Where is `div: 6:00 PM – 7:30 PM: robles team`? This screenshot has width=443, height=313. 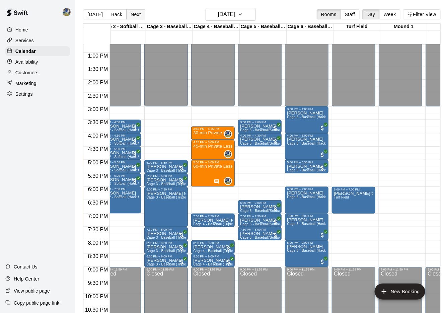
div: 6:00 PM – 7:30 PM: robles team is located at coordinates (166, 207).